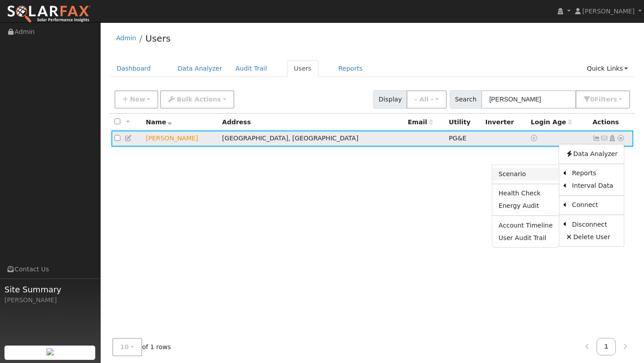  I want to click on a: Other actions, so click(621, 138).